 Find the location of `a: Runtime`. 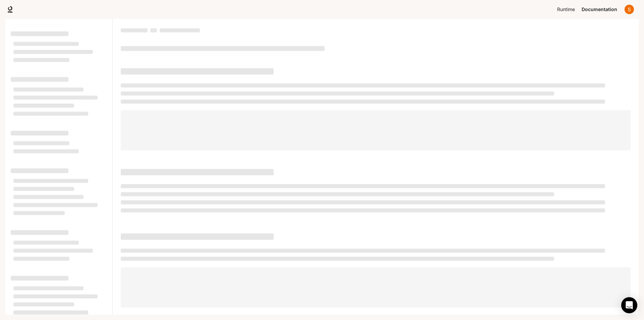

a: Runtime is located at coordinates (566, 10).